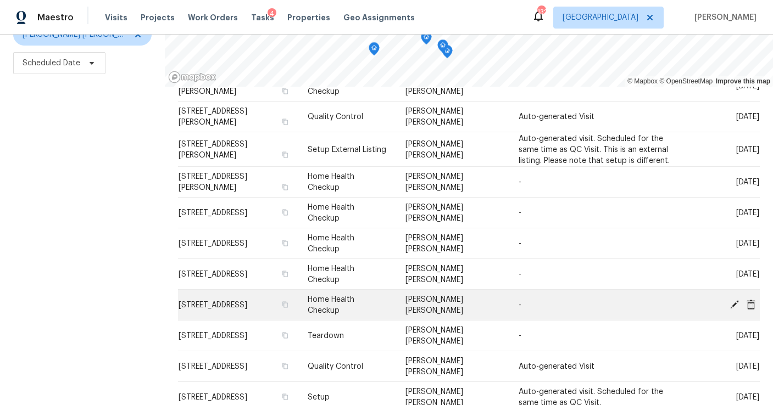  I want to click on span: Auto-generated visit. Scheduled for the same time as QC Visit. This is an external listing. Pleas..., so click(594, 149).